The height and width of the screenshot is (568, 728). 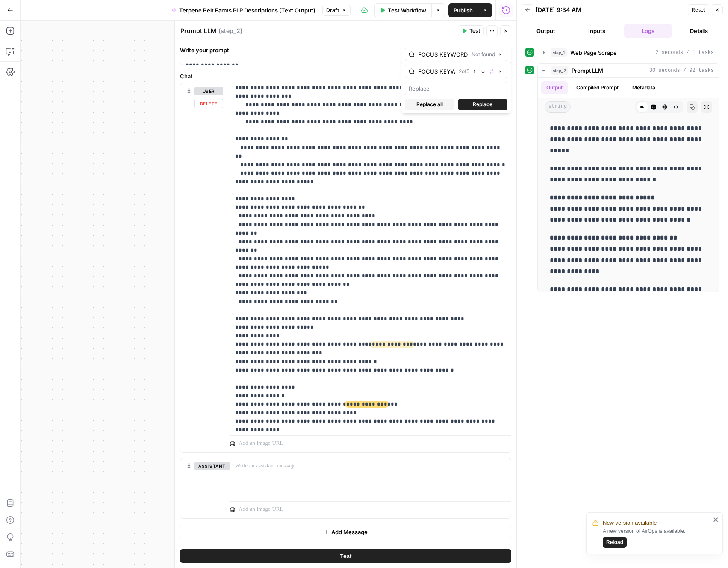 I want to click on span: 2 of 5, so click(x=464, y=71).